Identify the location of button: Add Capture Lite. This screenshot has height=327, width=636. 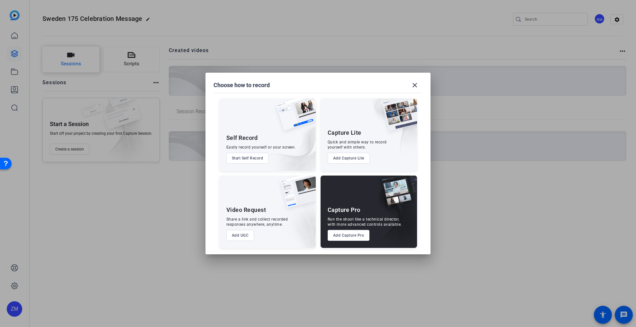
(349, 158).